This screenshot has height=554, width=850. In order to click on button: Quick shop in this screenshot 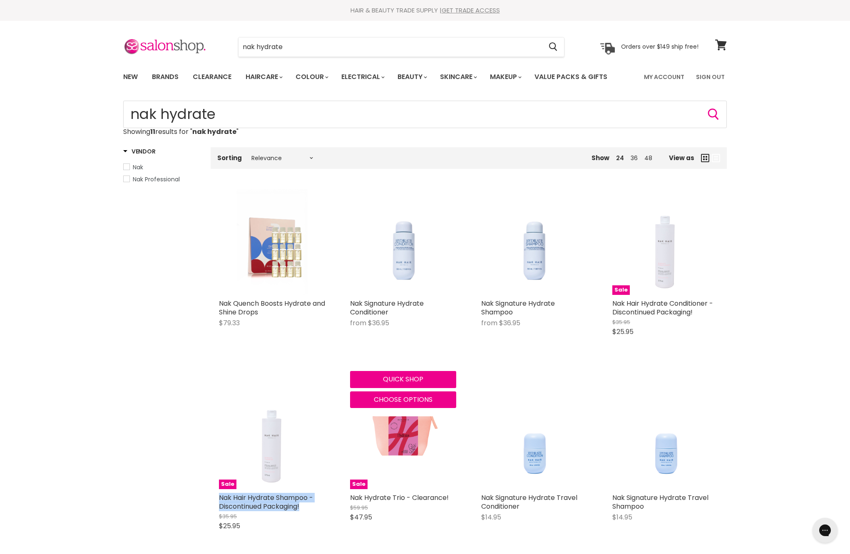, I will do `click(403, 379)`.